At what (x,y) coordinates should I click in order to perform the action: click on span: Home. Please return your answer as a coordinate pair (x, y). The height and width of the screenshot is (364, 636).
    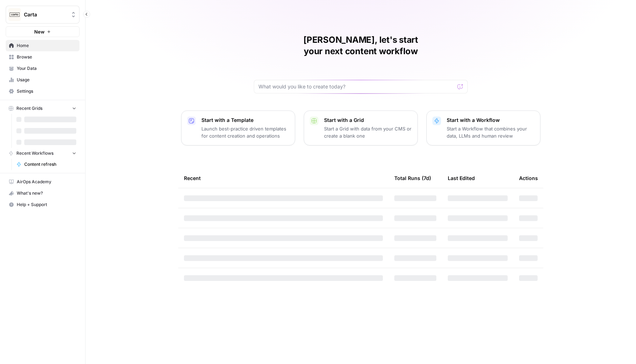
    Looking at the image, I should click on (46, 46).